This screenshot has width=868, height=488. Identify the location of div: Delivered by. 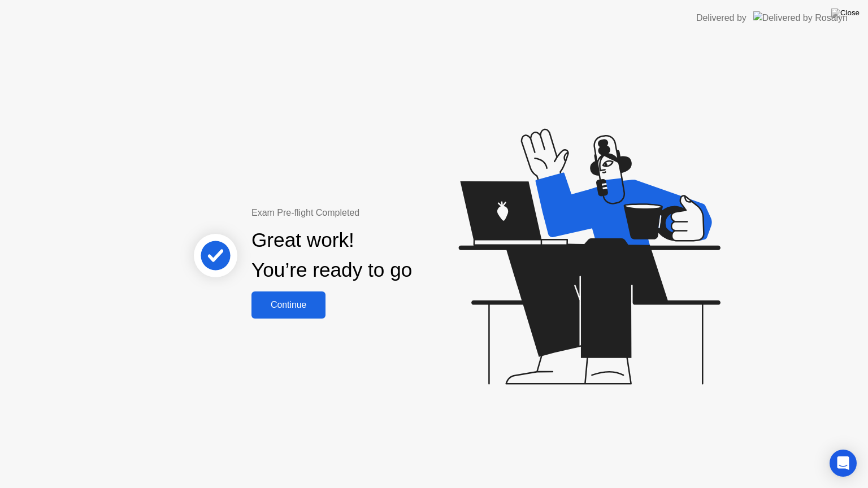
(721, 18).